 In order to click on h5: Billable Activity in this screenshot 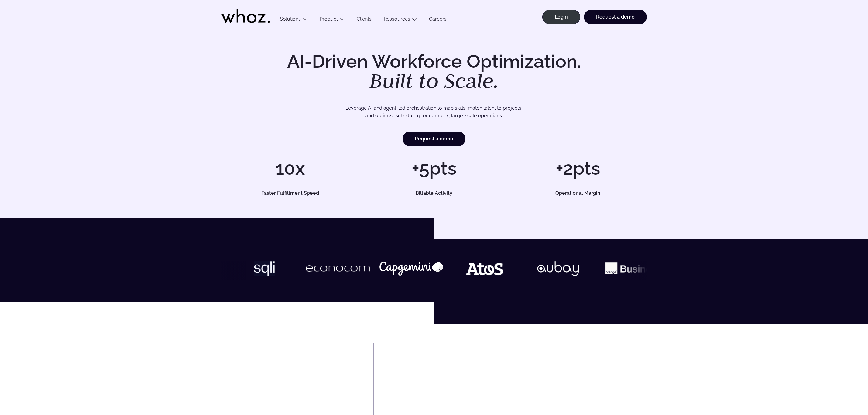, I will do `click(434, 193)`.